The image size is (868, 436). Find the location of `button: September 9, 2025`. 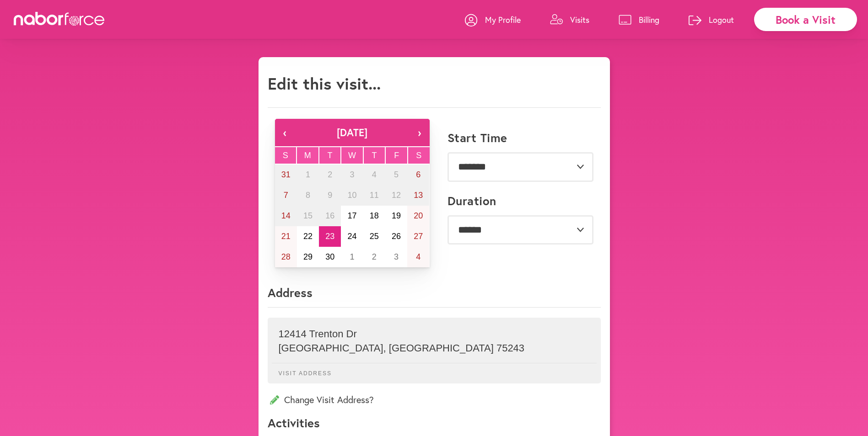

button: September 9, 2025 is located at coordinates (330, 195).